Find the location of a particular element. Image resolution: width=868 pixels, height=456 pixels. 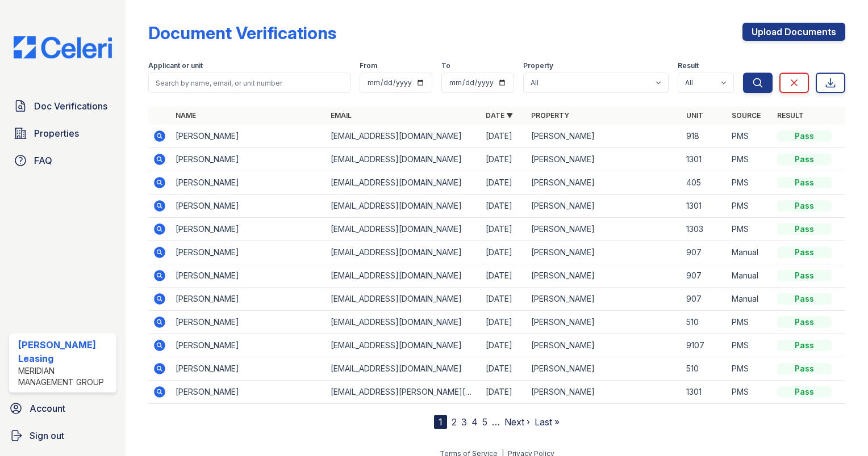

a: Unit is located at coordinates (695, 116).